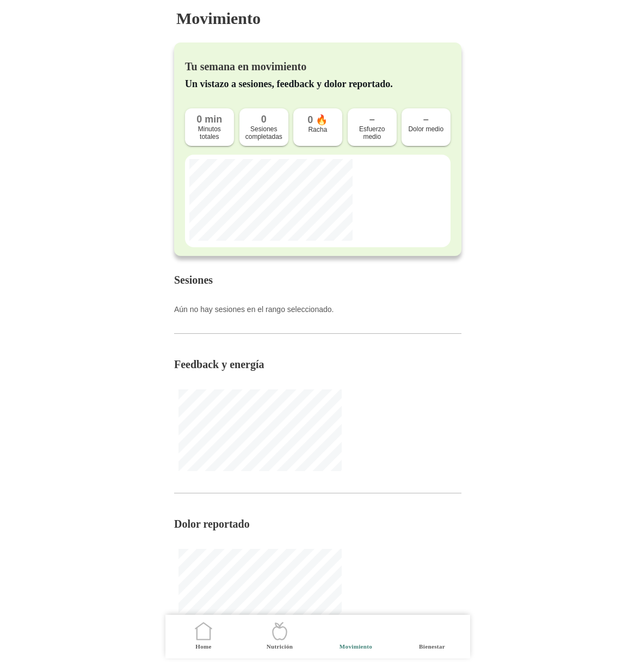 The image size is (635, 672). What do you see at coordinates (212, 524) in the screenshot?
I see `b: Dolor reportado` at bounding box center [212, 524].